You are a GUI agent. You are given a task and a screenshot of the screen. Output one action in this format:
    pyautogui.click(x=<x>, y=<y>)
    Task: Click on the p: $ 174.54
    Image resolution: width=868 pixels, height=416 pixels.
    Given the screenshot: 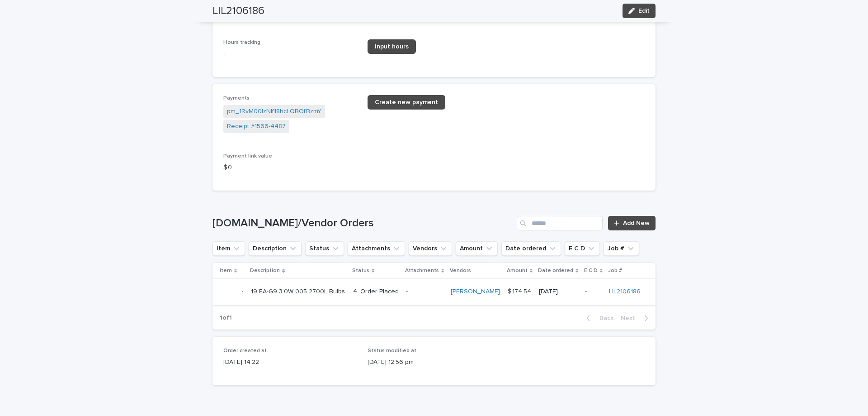 What is the action you would take?
    pyautogui.click(x=520, y=290)
    